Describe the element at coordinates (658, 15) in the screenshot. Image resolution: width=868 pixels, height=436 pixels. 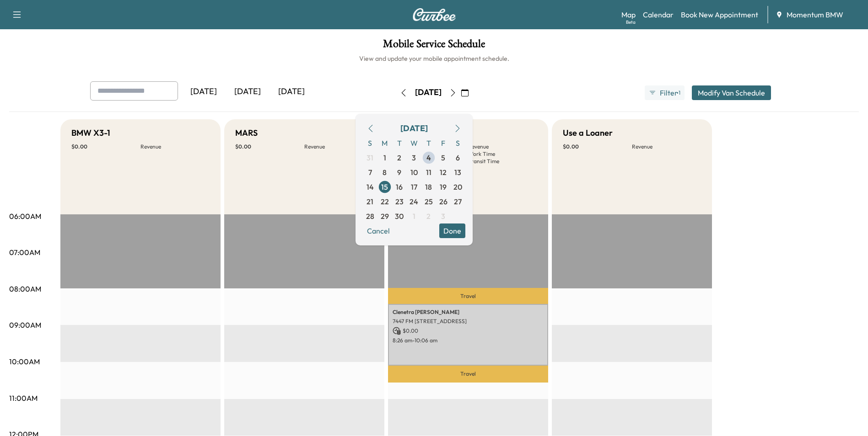
I see `a: Calendar` at that location.